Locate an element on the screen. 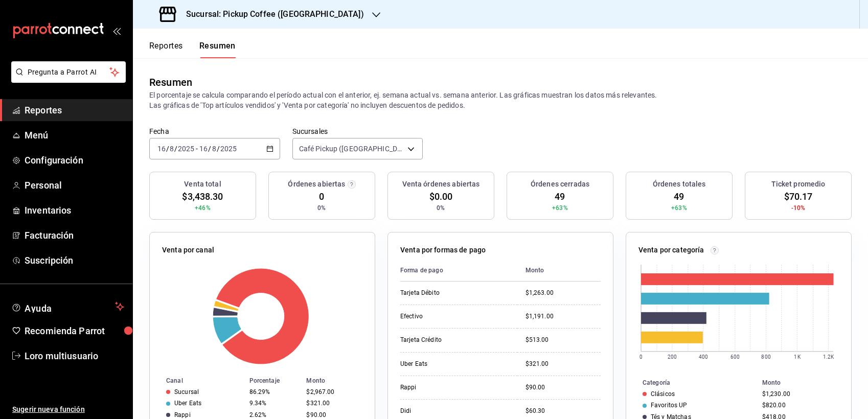 The image size is (868, 419). div: 9.34% is located at coordinates (274, 403).